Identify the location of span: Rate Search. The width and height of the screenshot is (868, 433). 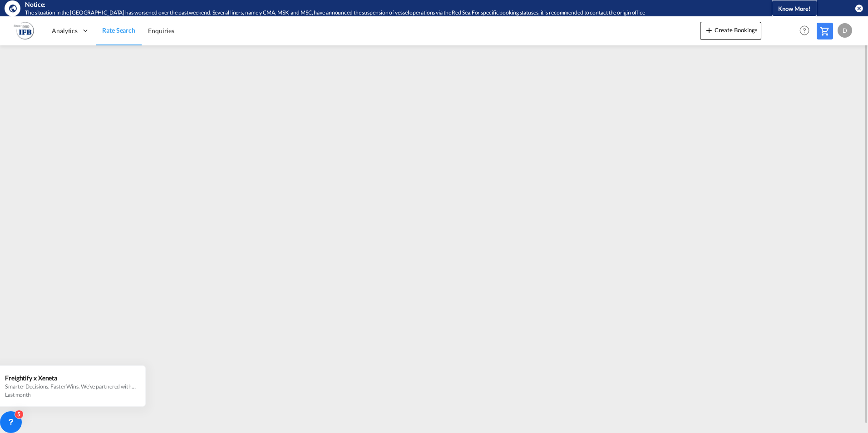
(119, 30).